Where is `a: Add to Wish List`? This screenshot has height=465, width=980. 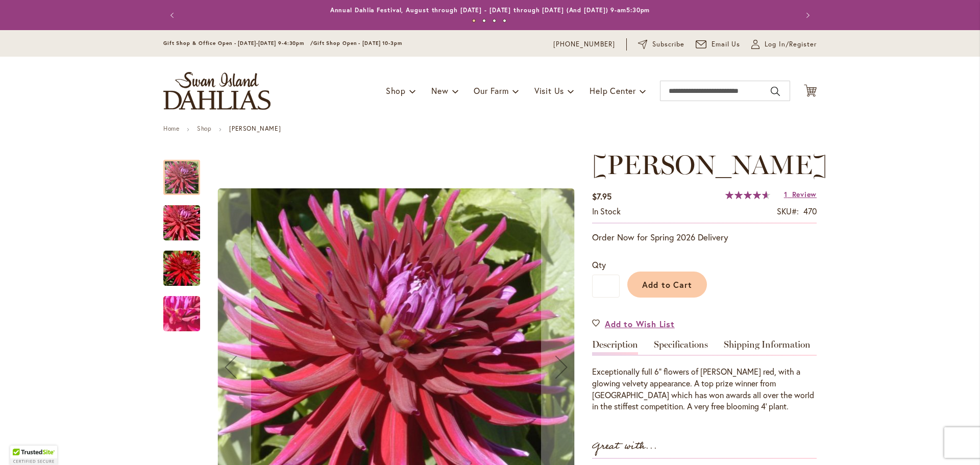 a: Add to Wish List is located at coordinates (633, 324).